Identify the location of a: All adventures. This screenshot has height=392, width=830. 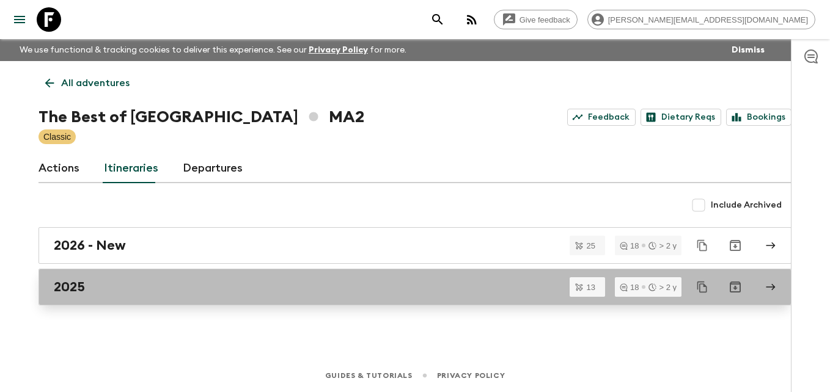
(87, 83).